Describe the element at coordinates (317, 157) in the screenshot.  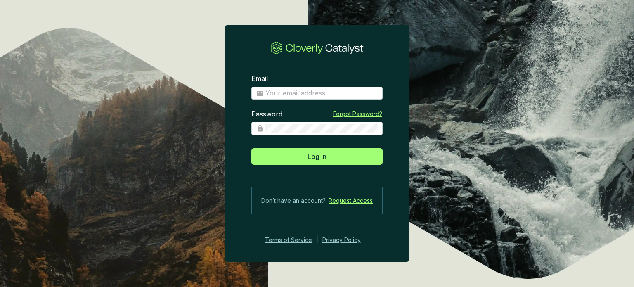
I see `span: Log In` at that location.